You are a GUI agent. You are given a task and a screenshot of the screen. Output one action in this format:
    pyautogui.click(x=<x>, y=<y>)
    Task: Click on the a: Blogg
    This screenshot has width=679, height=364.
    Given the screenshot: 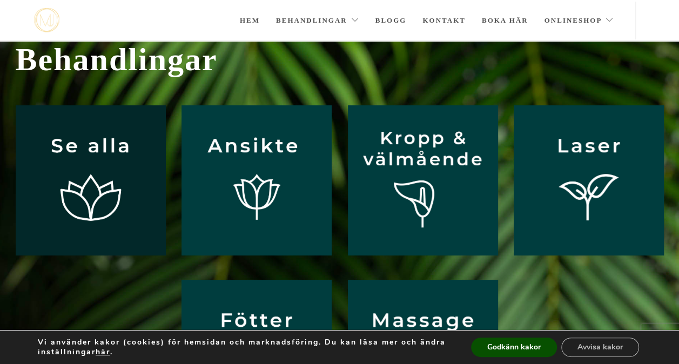 What is the action you would take?
    pyautogui.click(x=391, y=21)
    